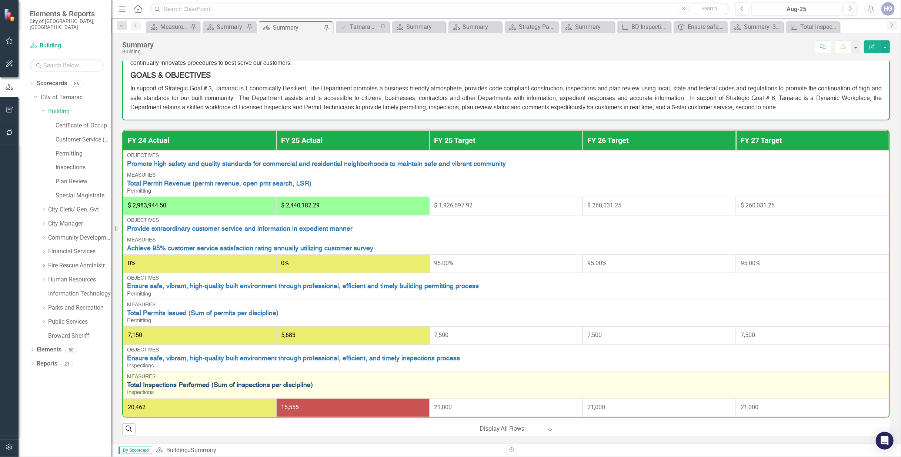  What do you see at coordinates (300, 205) in the screenshot?
I see `span: $ 2,440,182.29` at bounding box center [300, 205].